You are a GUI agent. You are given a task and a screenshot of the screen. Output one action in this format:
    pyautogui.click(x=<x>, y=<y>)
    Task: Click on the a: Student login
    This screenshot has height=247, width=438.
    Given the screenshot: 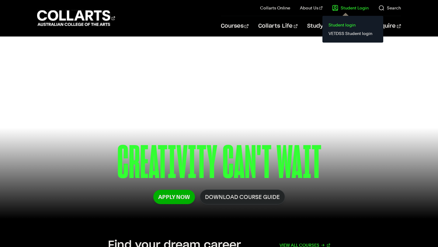 What is the action you would take?
    pyautogui.click(x=353, y=25)
    